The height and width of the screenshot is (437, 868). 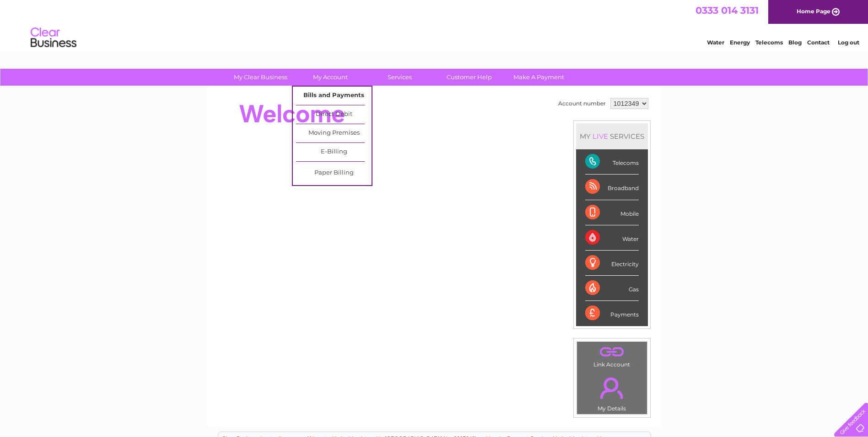 I want to click on a: Water, so click(x=715, y=42).